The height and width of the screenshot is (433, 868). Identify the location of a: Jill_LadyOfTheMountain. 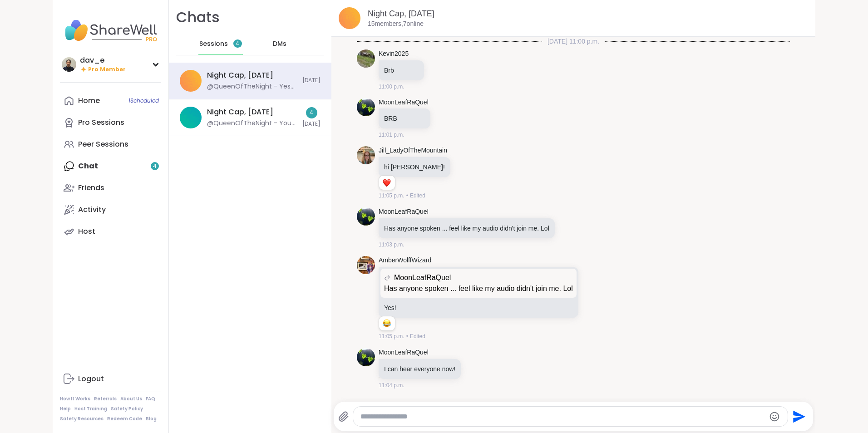
(413, 151).